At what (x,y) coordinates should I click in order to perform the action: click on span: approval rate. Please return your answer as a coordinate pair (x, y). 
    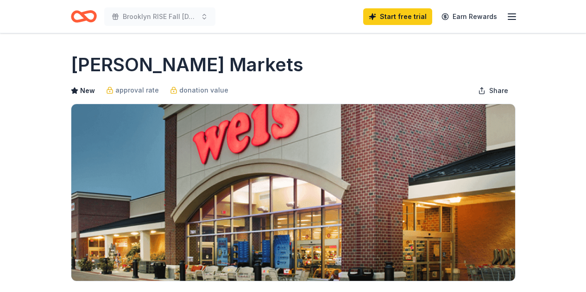
    Looking at the image, I should click on (137, 90).